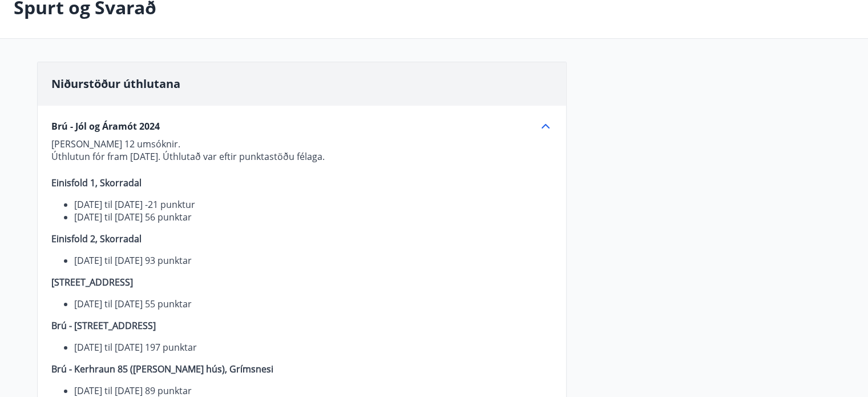 Image resolution: width=868 pixels, height=397 pixels. What do you see at coordinates (302, 126) in the screenshot?
I see `div: Brú - Jól og Áramót 2024` at bounding box center [302, 126].